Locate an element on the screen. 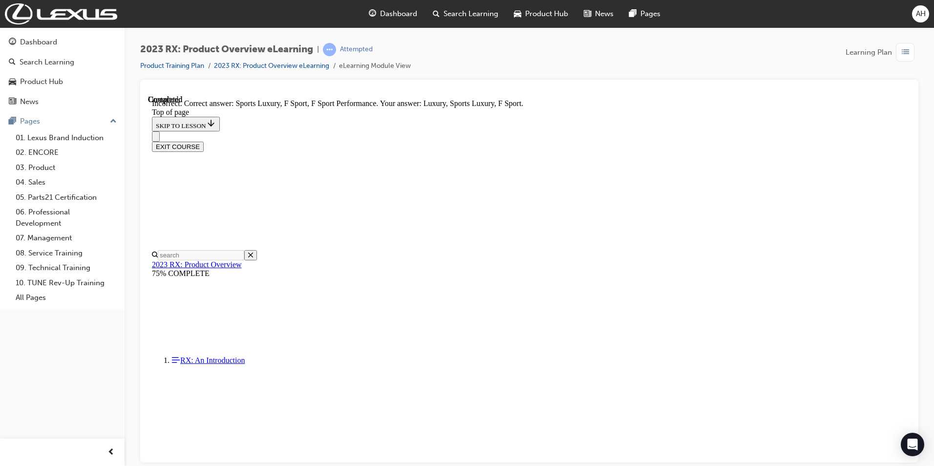 This screenshot has width=934, height=466. div: Pages is located at coordinates (30, 121).